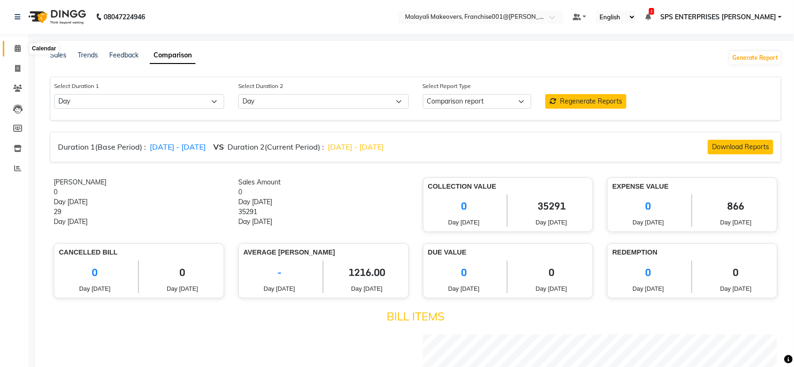  Describe the element at coordinates (139, 212) in the screenshot. I see `div: 29` at that location.